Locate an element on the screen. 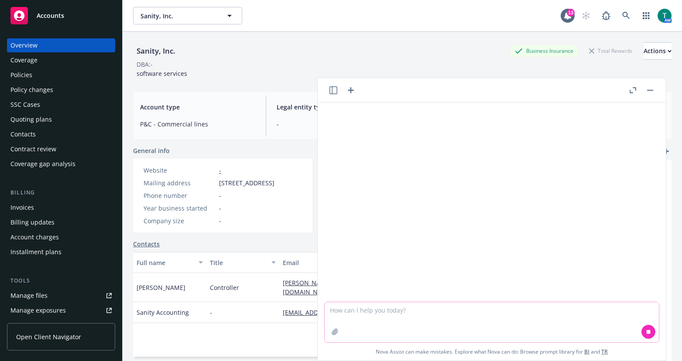 The image size is (682, 361). span: Sanity Accounting is located at coordinates (163, 312).